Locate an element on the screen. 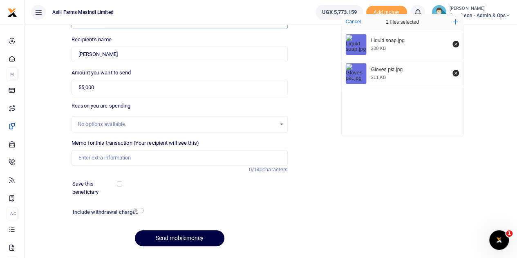  img: logo-small is located at coordinates (12, 13).